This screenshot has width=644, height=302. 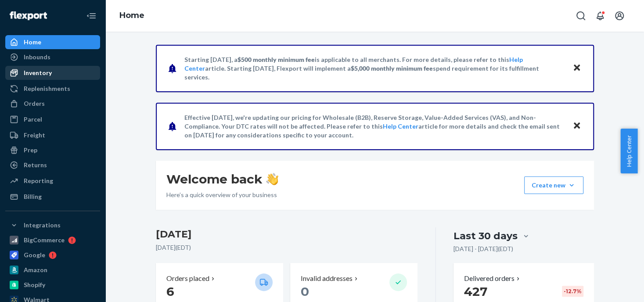 I want to click on div: Inbounds, so click(x=37, y=57).